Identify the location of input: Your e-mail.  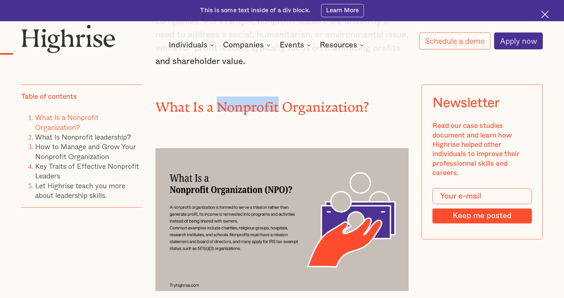
(482, 196).